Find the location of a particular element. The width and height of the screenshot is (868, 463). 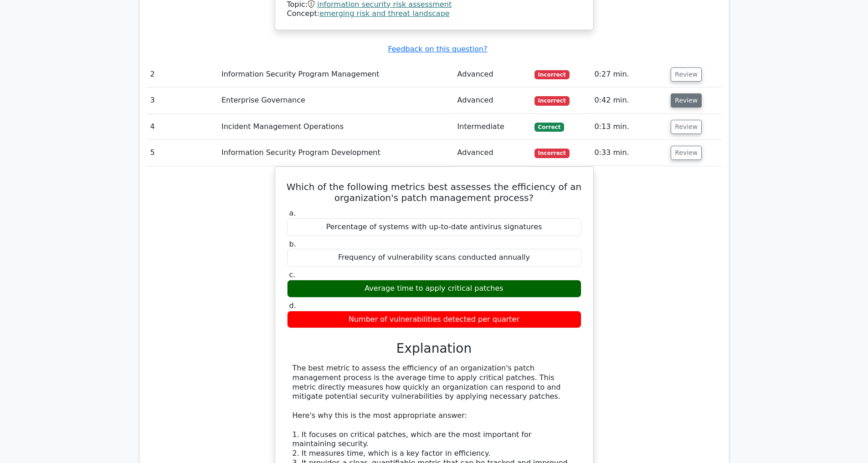

div: Frequency of vulnerability scans conducted annually is located at coordinates (434, 258).